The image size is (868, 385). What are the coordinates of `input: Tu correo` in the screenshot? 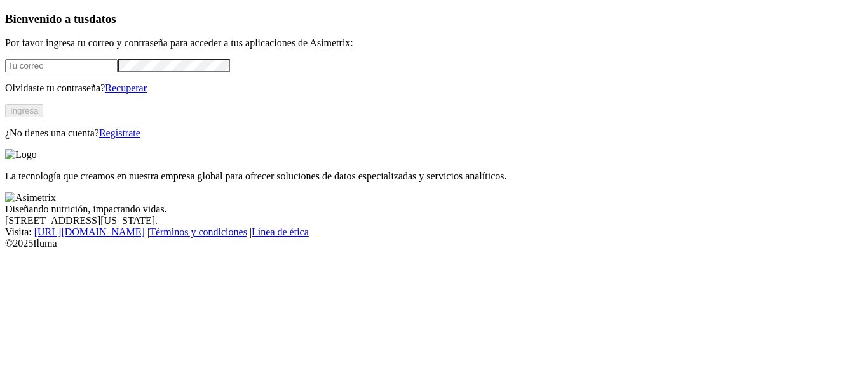 It's located at (61, 65).